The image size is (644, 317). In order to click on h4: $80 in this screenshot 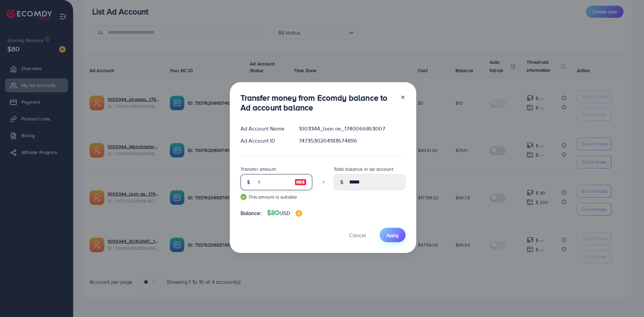, I will do `click(285, 213)`.